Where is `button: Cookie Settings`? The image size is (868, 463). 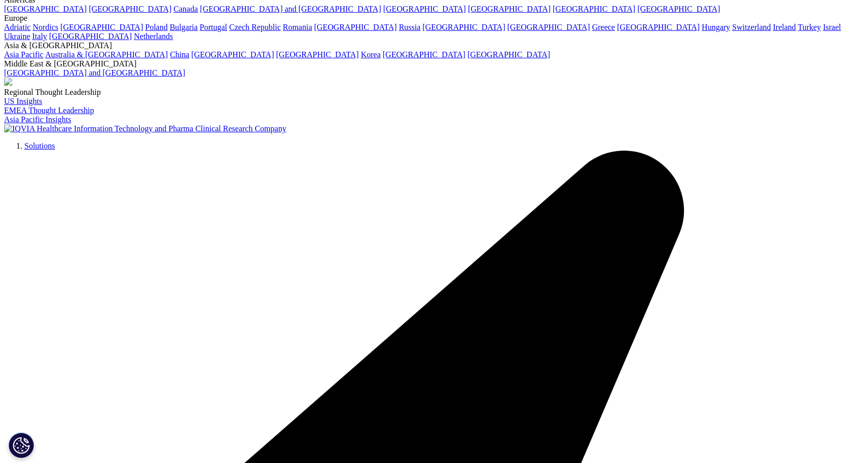
button: Cookie Settings is located at coordinates (21, 445).